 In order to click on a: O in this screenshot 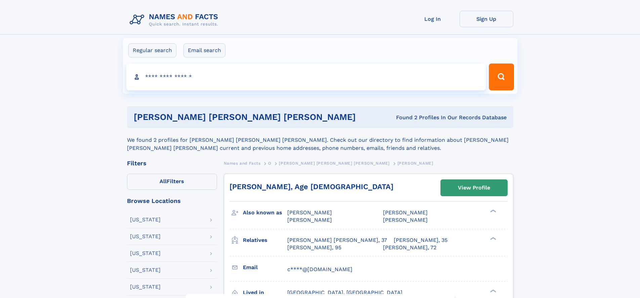, I will do `click(270, 163)`.